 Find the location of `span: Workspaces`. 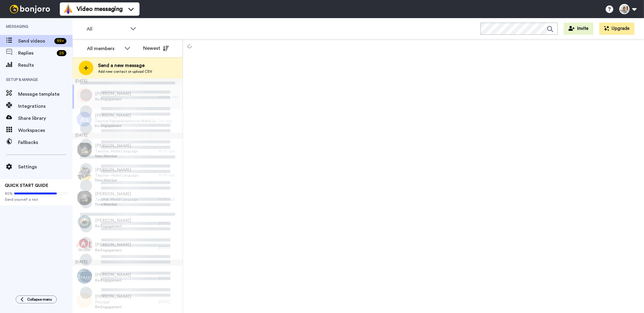

span: Workspaces is located at coordinates (45, 130).